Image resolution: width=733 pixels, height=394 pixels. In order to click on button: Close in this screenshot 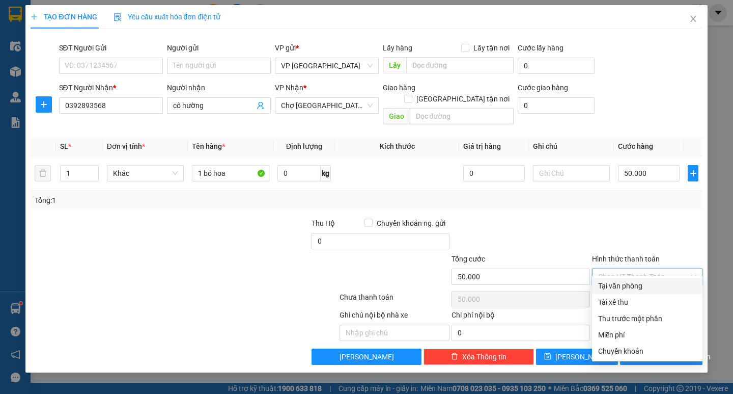, I will do `click(693, 19)`.